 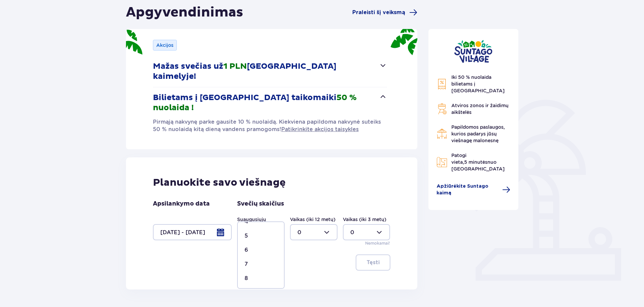 I want to click on font: Akcijos, so click(x=165, y=45).